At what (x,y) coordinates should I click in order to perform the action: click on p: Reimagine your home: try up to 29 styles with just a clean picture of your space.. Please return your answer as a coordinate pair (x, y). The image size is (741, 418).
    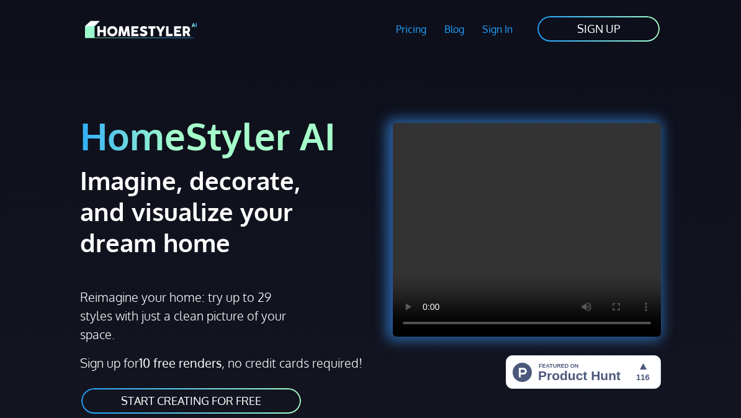
    Looking at the image, I should click on (186, 315).